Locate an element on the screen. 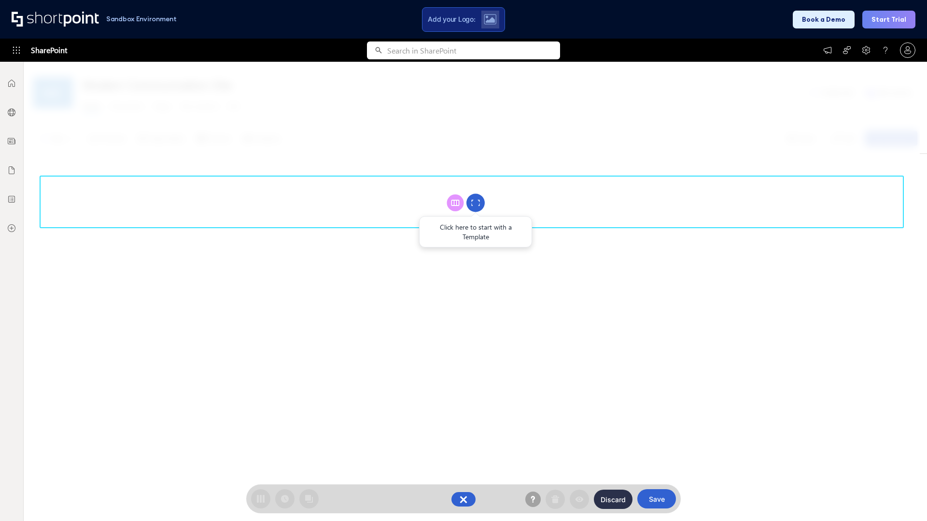 This screenshot has width=927, height=521. input: Search in SharePoint is located at coordinates (473, 50).